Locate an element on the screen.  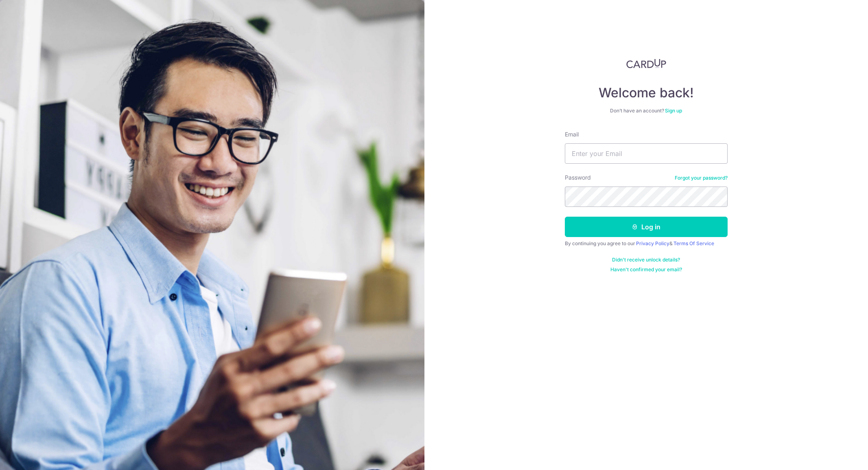
h4: Welcome back! is located at coordinates (647, 92).